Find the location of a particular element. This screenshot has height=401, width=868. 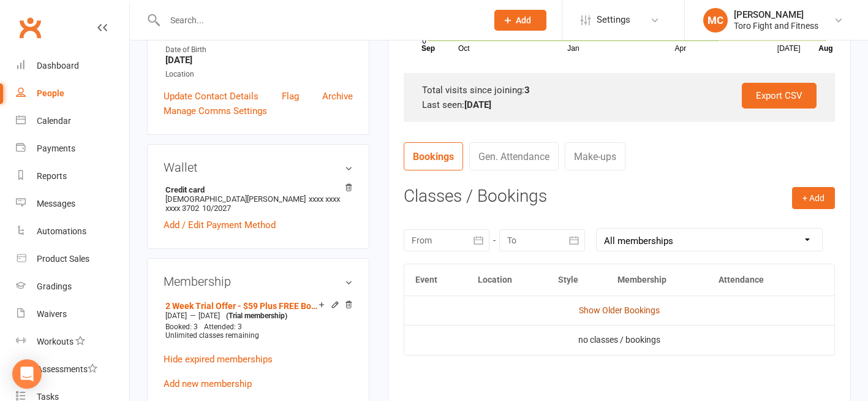

div: Date of Birth is located at coordinates (259, 50).